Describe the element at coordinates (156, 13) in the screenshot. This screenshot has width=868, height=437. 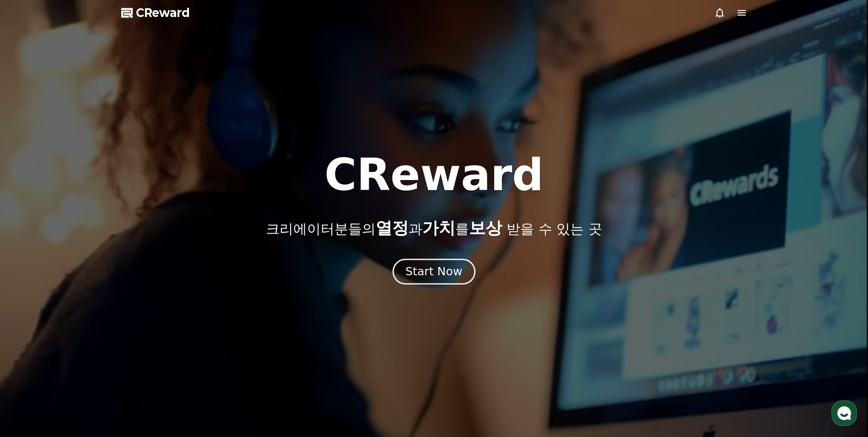
I see `a: CReward` at that location.